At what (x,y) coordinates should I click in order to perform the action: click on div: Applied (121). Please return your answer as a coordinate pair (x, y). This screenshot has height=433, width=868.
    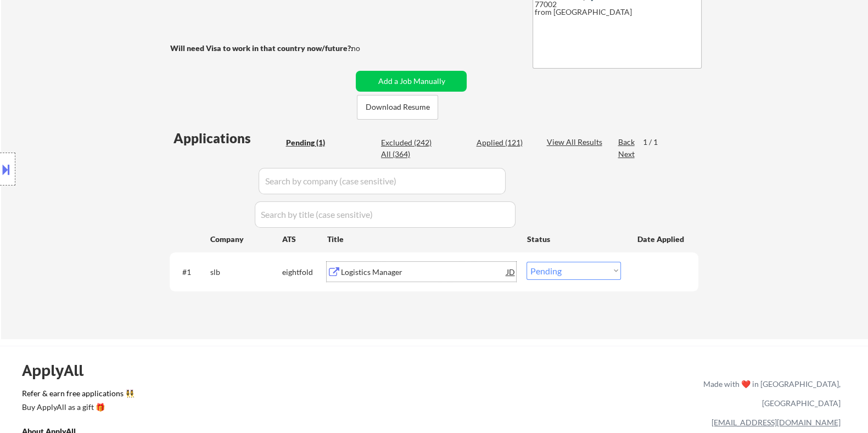
    Looking at the image, I should click on (504, 143).